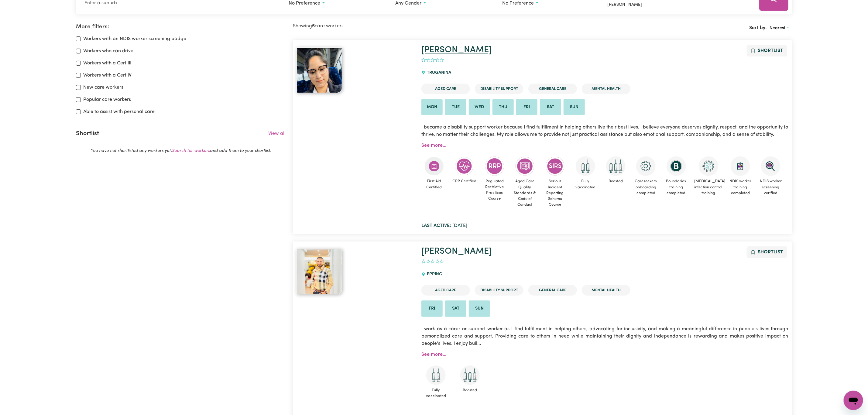  What do you see at coordinates (434, 184) in the screenshot?
I see `span: First Aid Certified` at bounding box center [434, 184].